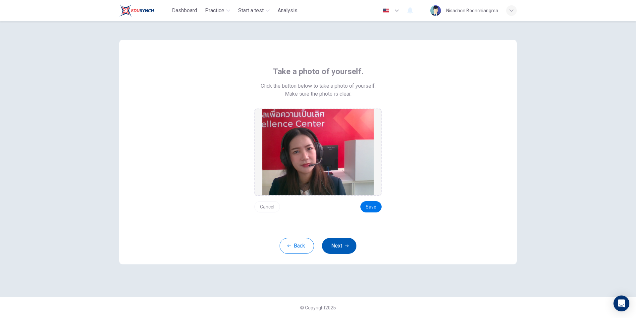  I want to click on a: Analysis, so click(288, 11).